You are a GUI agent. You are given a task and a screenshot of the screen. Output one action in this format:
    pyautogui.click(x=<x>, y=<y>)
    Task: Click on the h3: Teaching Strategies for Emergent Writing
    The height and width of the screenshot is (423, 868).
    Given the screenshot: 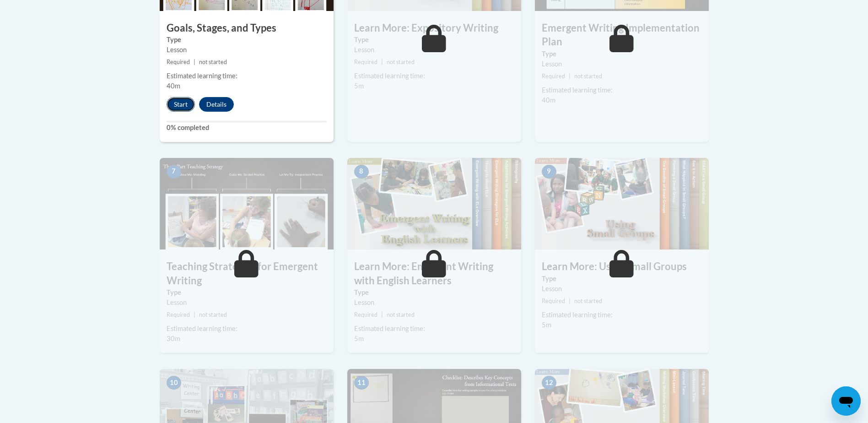 What is the action you would take?
    pyautogui.click(x=247, y=274)
    